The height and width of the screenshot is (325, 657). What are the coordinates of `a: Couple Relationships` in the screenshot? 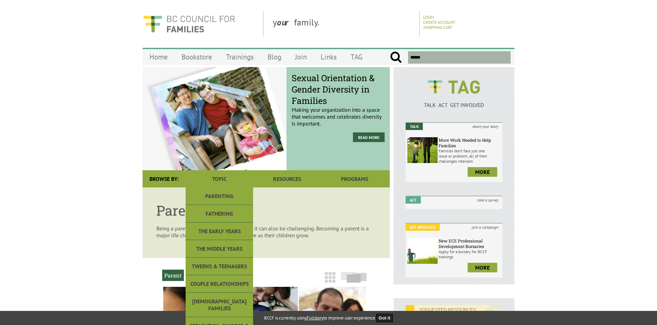 It's located at (219, 284).